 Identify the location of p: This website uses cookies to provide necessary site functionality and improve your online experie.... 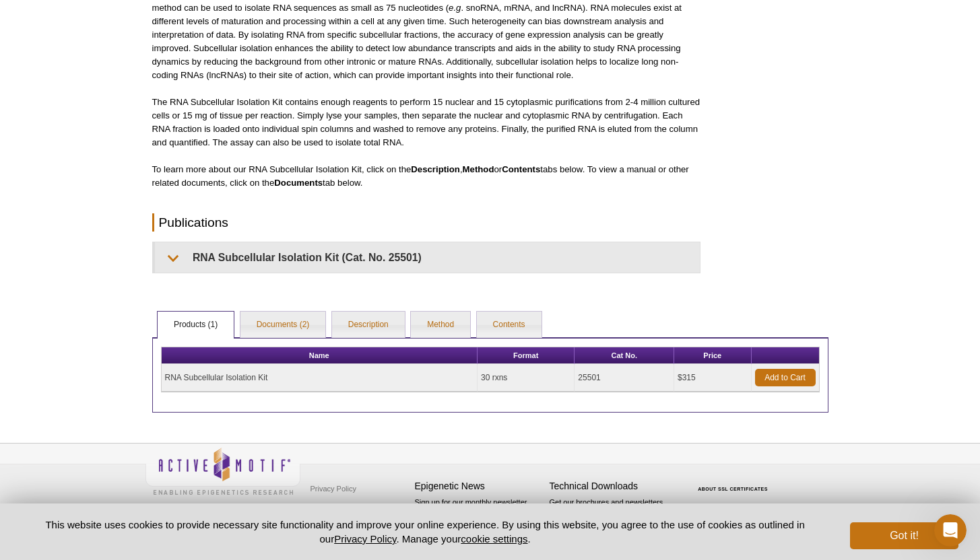
(425, 532).